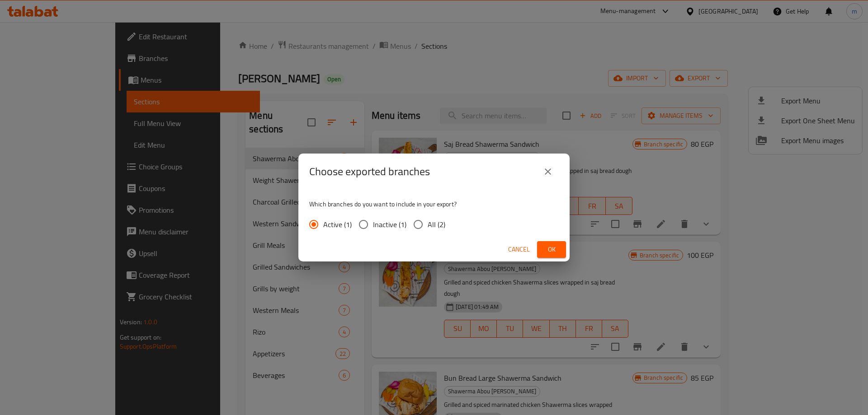  Describe the element at coordinates (519, 250) in the screenshot. I see `span: Cancel` at that location.